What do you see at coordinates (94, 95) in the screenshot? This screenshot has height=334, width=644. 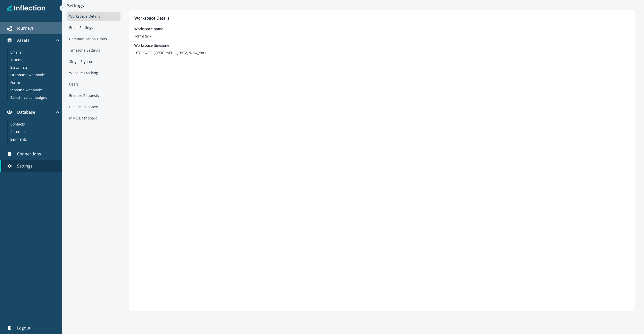 I see `div: Erasure Requests` at bounding box center [94, 95].